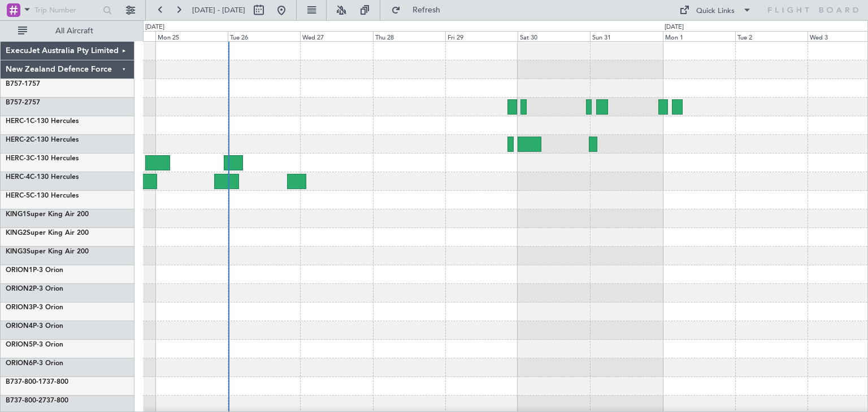  What do you see at coordinates (420, 10) in the screenshot?
I see `button: Refresh` at bounding box center [420, 10].